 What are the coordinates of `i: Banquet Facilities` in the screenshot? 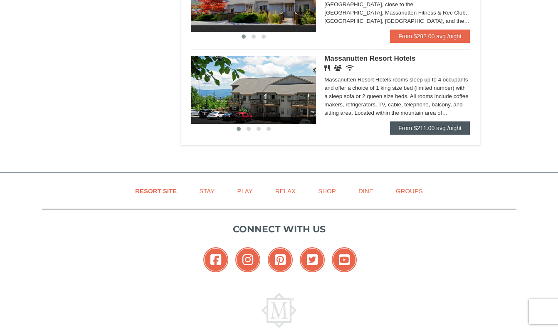 It's located at (338, 68).